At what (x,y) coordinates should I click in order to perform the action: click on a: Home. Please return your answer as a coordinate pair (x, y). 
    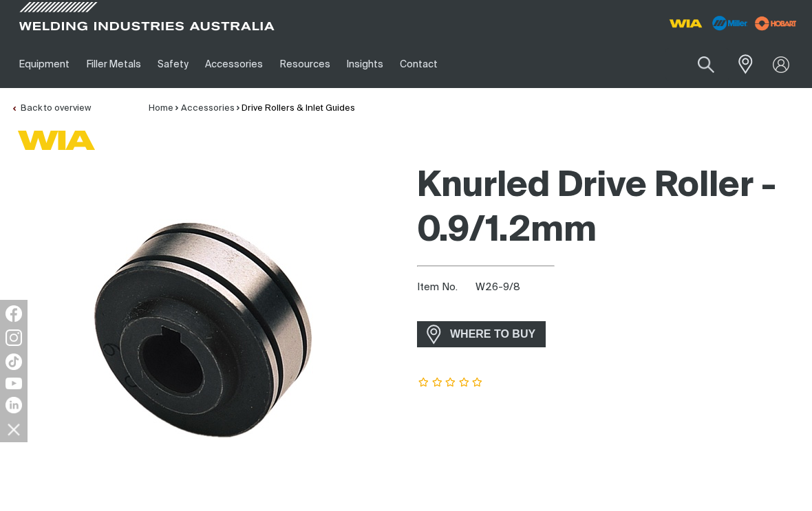
    Looking at the image, I should click on (161, 108).